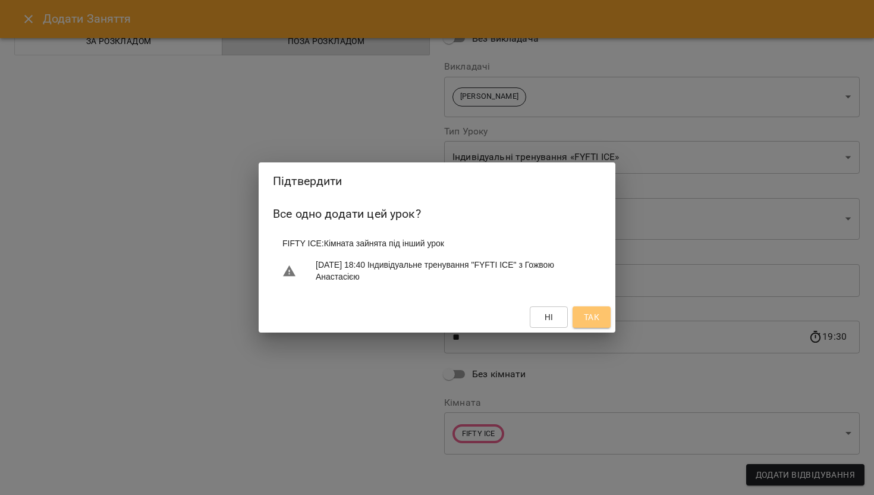 The width and height of the screenshot is (874, 495). What do you see at coordinates (592, 317) in the screenshot?
I see `span: Так` at bounding box center [592, 317].